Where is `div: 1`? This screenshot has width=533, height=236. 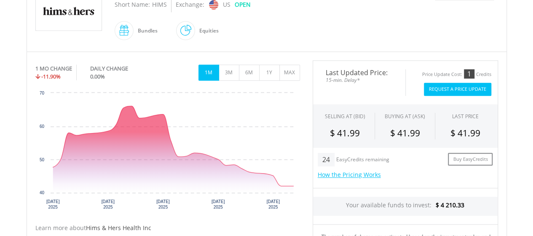 div: 1 is located at coordinates (469, 74).